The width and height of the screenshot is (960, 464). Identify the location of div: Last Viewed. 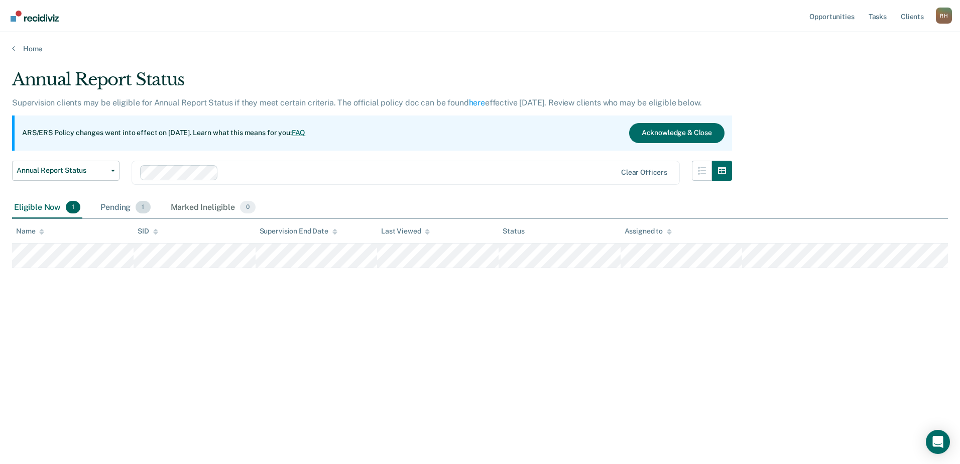
(405, 231).